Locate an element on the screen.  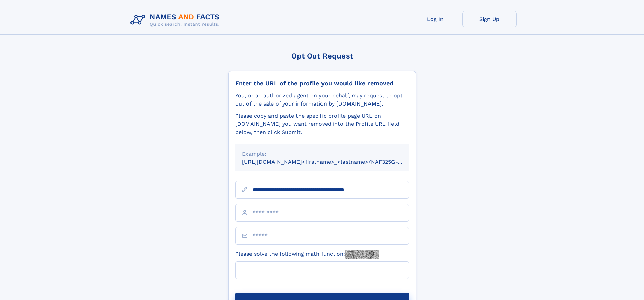
a: Log In is located at coordinates (435, 19).